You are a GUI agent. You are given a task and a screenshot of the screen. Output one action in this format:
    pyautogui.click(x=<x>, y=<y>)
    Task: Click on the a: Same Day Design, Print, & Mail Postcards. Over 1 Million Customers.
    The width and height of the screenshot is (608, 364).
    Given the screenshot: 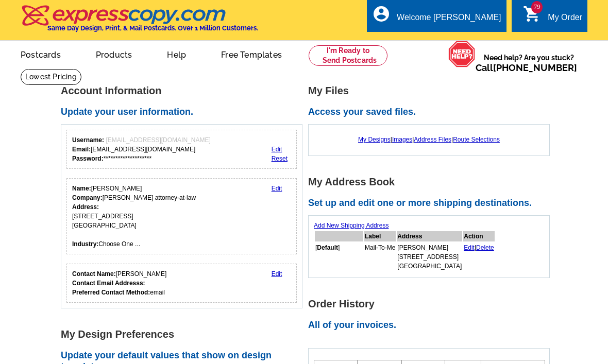 What is the action you would take?
    pyautogui.click(x=140, y=22)
    